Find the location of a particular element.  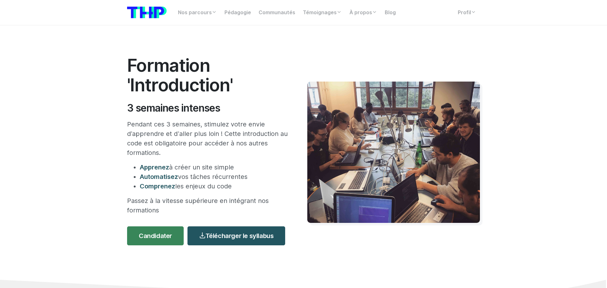

span: Apprenez is located at coordinates (154, 167).